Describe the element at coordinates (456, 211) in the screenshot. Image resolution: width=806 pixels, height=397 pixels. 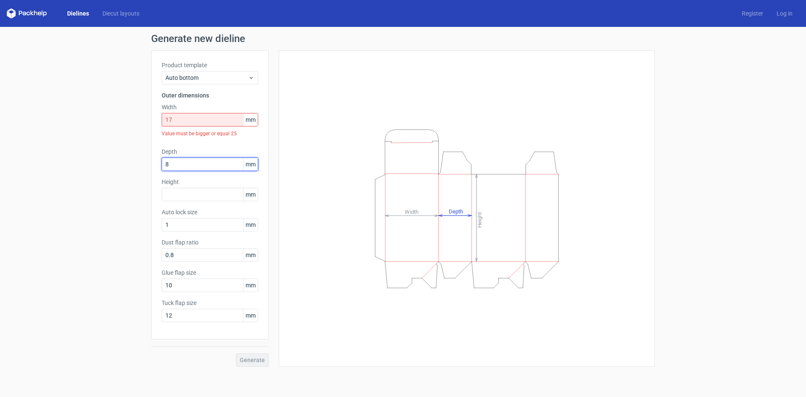
I see `tspan: Depth` at that location.